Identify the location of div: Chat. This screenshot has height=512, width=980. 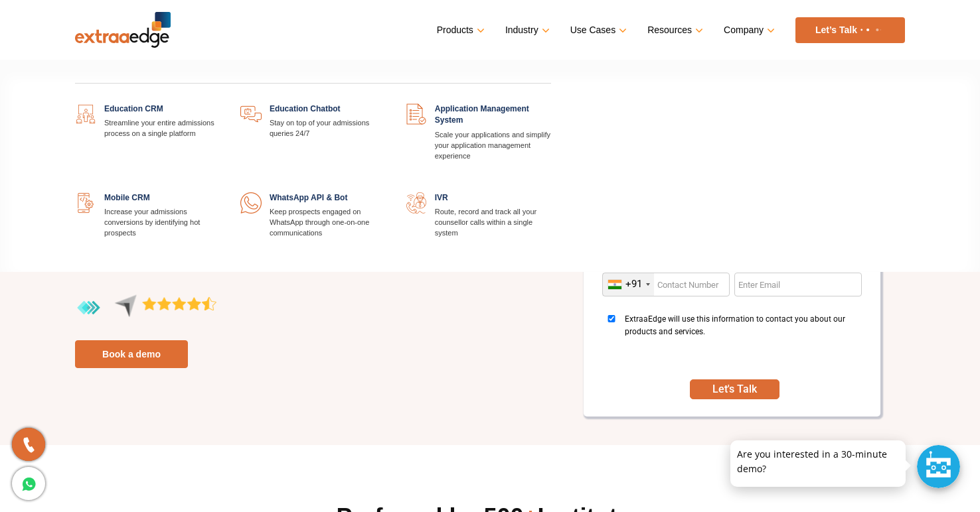
(938, 466).